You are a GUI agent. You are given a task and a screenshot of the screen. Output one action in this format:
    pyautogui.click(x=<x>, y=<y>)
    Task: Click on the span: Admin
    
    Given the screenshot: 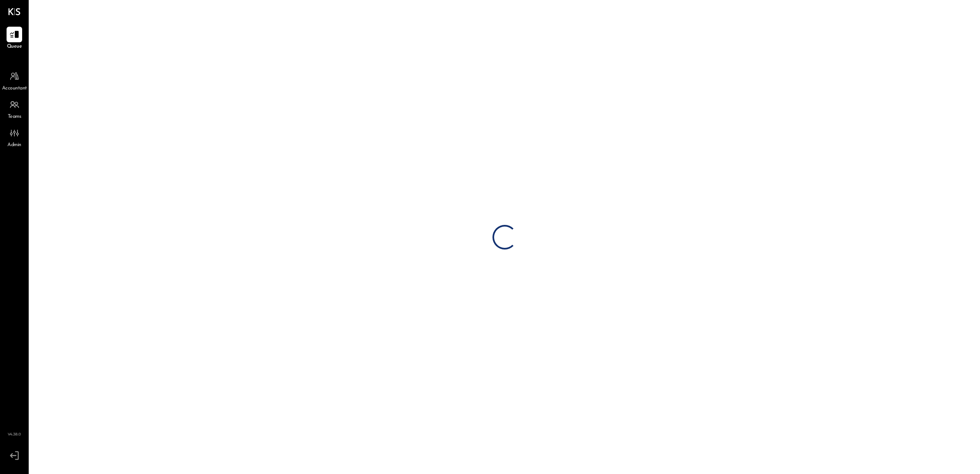 What is the action you would take?
    pyautogui.click(x=14, y=145)
    